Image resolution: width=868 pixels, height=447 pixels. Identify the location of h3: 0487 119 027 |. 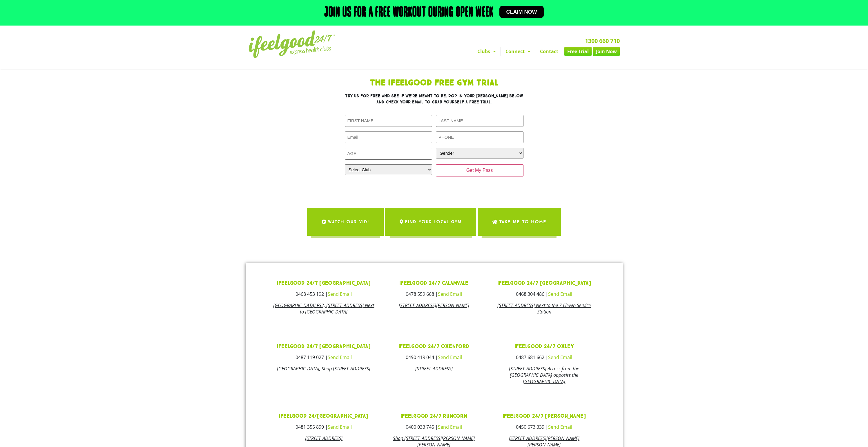
(324, 357).